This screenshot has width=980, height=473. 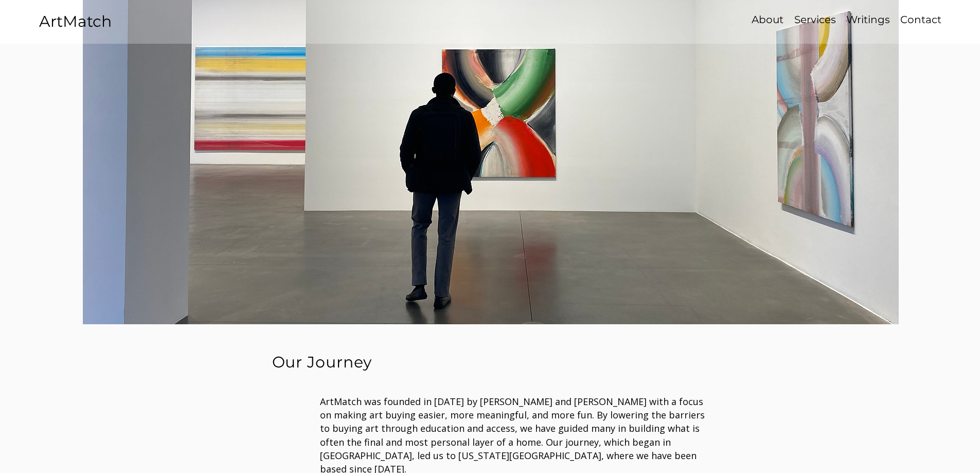 I want to click on a: Contact, so click(x=920, y=20).